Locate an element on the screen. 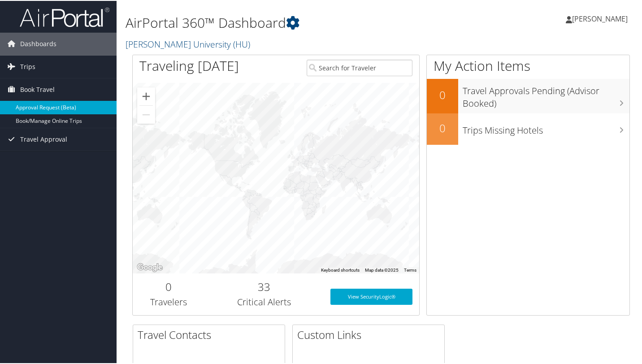 This screenshot has height=364, width=642. h3: Trips Missing Hotels is located at coordinates (546, 127).